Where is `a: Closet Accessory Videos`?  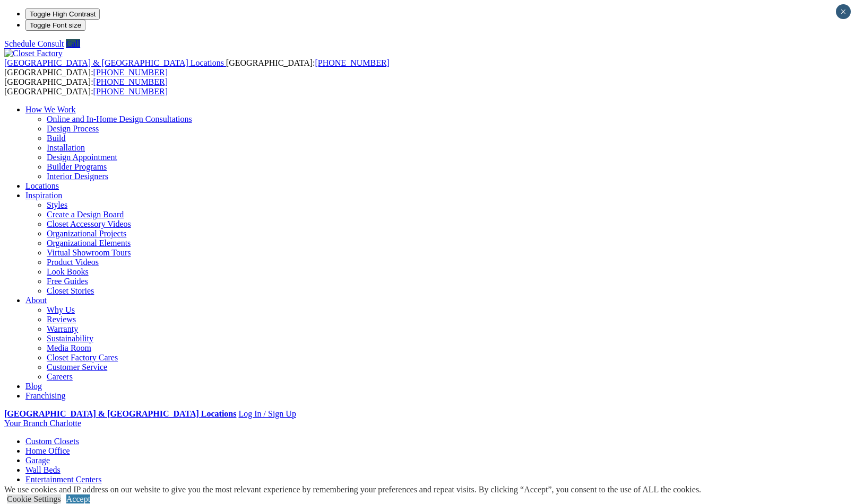
a: Closet Accessory Videos is located at coordinates (89, 223).